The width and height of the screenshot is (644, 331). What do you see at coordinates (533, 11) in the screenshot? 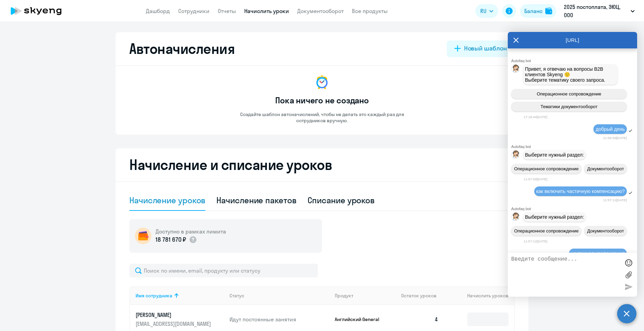
I see `div: Баланс` at bounding box center [533, 11].